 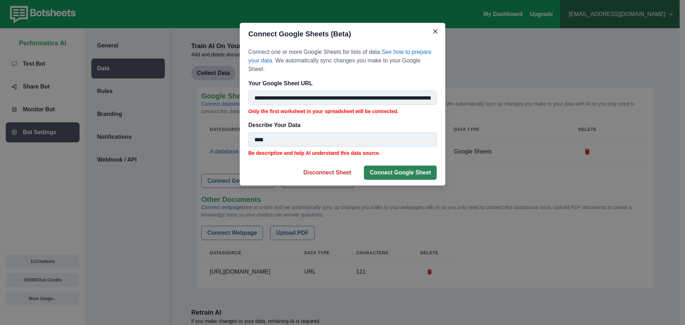 I want to click on p: Only the first worksheet in your spreadsheet will be connected., so click(x=342, y=111).